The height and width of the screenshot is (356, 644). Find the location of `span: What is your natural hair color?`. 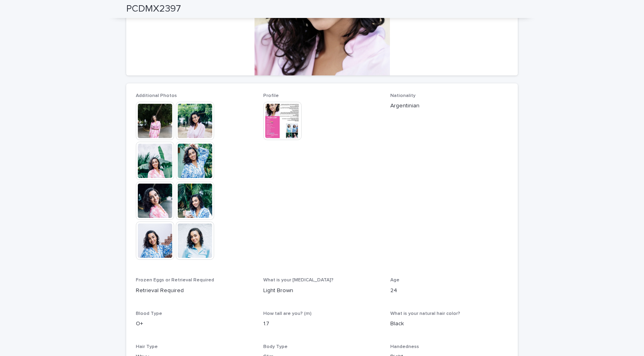

span: What is your natural hair color? is located at coordinates (425, 314).